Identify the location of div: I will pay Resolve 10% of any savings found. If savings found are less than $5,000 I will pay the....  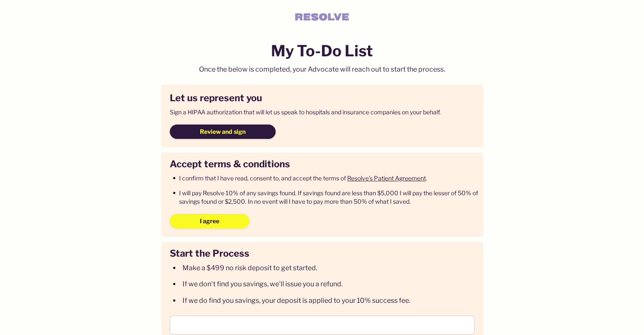
(330, 197).